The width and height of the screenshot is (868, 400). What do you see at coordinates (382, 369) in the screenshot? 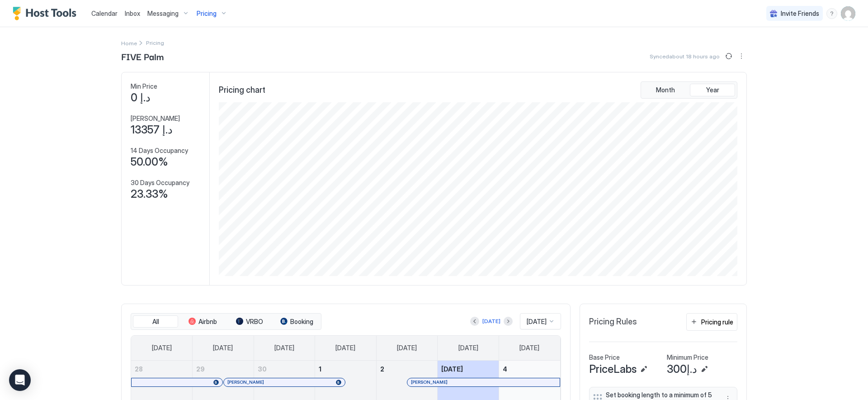
I see `span: 2` at bounding box center [382, 369].